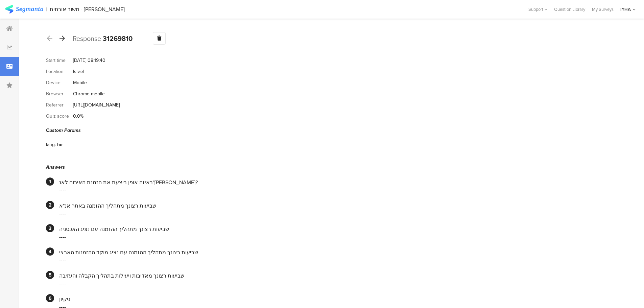  Describe the element at coordinates (570, 9) in the screenshot. I see `a: Question Library` at that location.